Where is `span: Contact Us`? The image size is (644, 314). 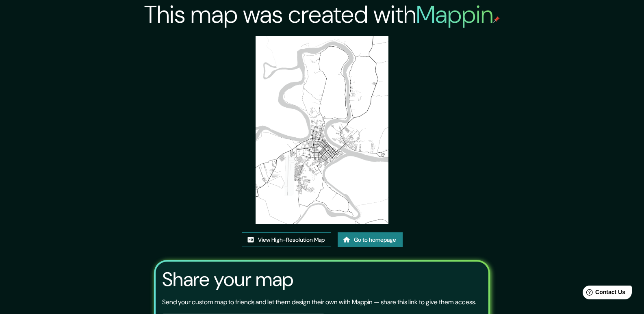 span: Contact Us is located at coordinates (39, 10).